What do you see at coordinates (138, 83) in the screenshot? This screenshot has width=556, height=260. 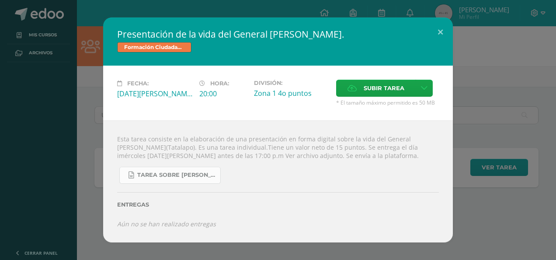 I see `span: Fecha:` at bounding box center [138, 83].